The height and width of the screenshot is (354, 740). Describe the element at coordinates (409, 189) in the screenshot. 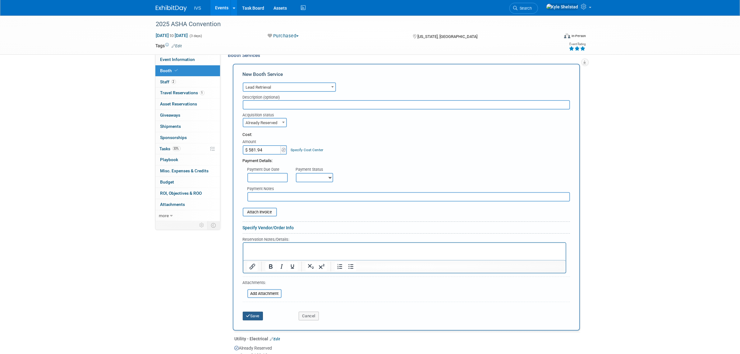

I see `div: Payment Notes` at that location.